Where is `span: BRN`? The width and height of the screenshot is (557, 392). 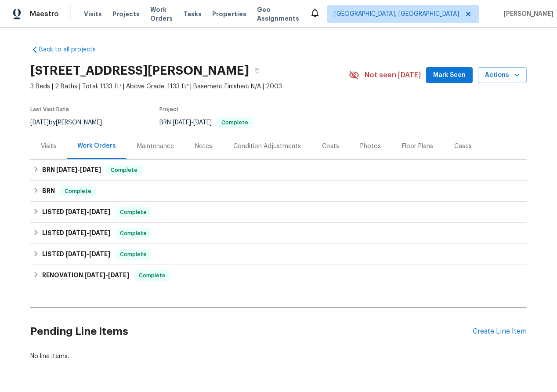
span: BRN is located at coordinates (206, 123).